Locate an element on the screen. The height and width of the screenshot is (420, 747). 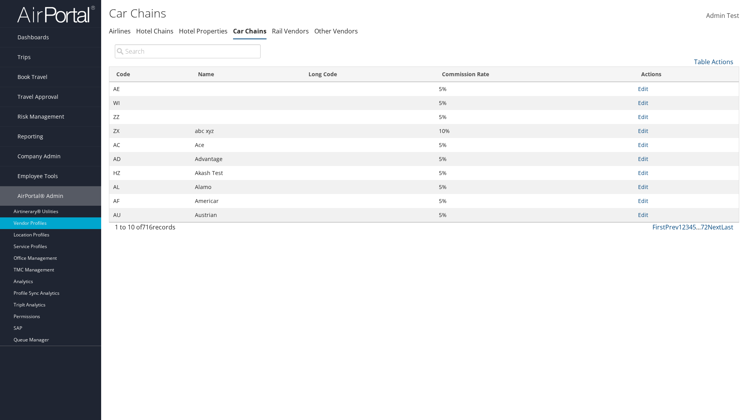
td: AU is located at coordinates (150, 215).